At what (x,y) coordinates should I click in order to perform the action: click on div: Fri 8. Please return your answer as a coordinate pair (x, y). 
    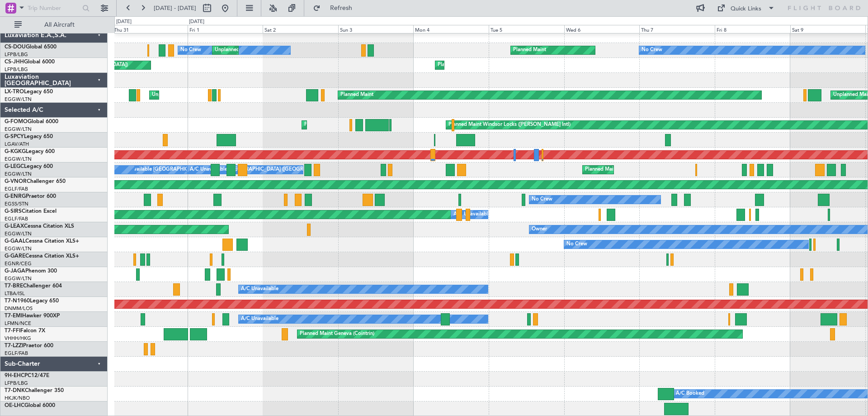
    Looking at the image, I should click on (752, 29).